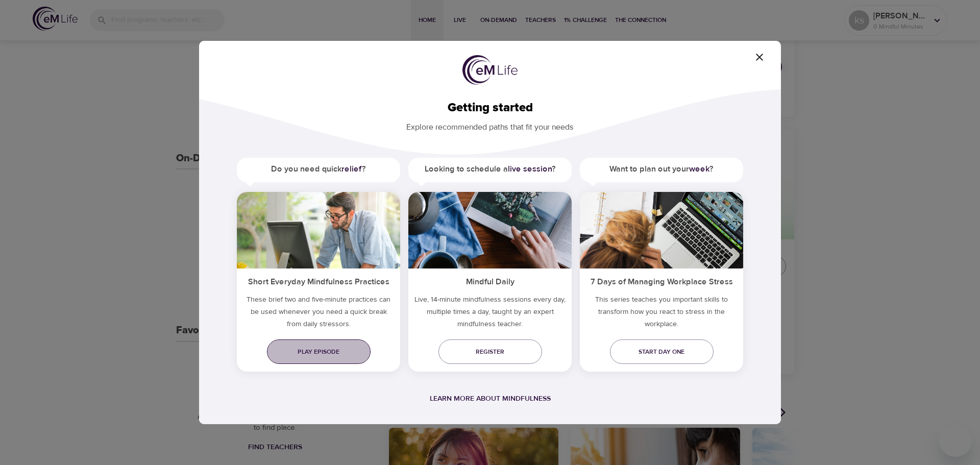 The width and height of the screenshot is (980, 465). What do you see at coordinates (662, 352) in the screenshot?
I see `span: Start day one` at bounding box center [662, 352].